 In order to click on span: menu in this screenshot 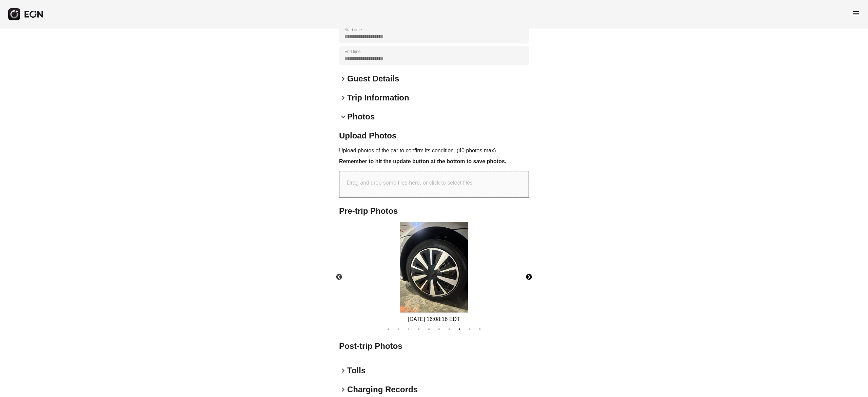, I will do `click(856, 13)`.